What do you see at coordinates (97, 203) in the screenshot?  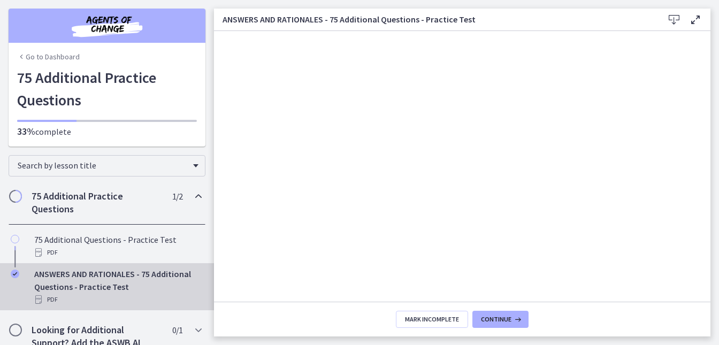 I see `h2: 75 Additional Practice Questions` at bounding box center [97, 203].